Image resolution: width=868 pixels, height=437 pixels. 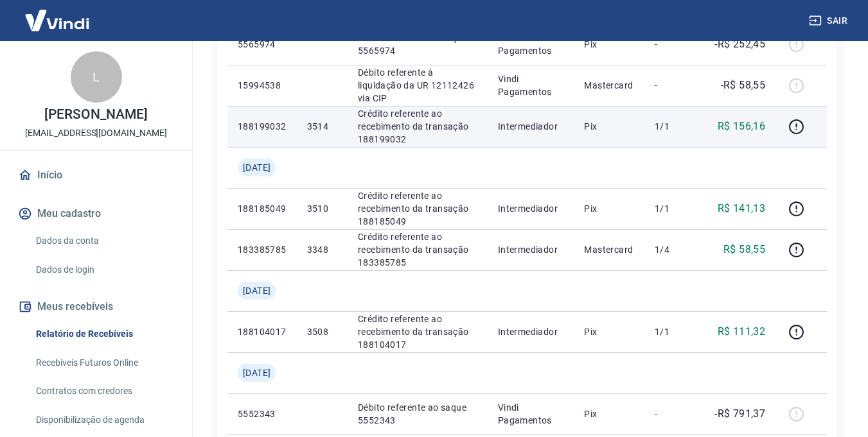 I want to click on p: Débito referente ao saque 5565974, so click(x=418, y=44).